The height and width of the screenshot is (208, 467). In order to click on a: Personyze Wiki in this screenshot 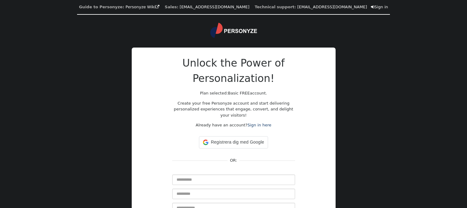, I will do `click(143, 7)`.